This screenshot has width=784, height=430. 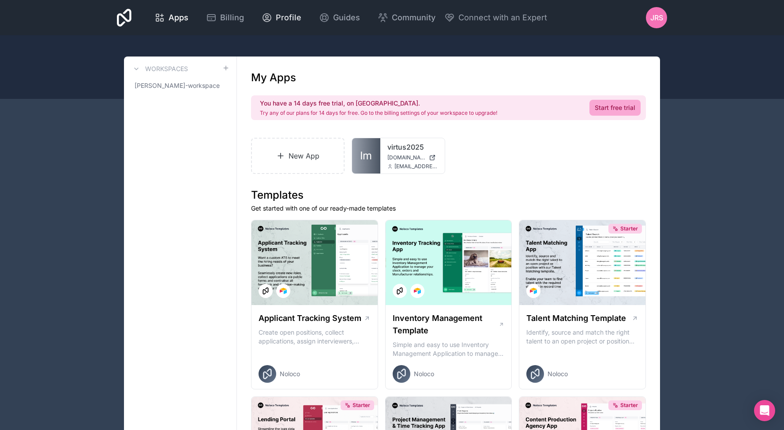 I want to click on span: Im, so click(x=366, y=156).